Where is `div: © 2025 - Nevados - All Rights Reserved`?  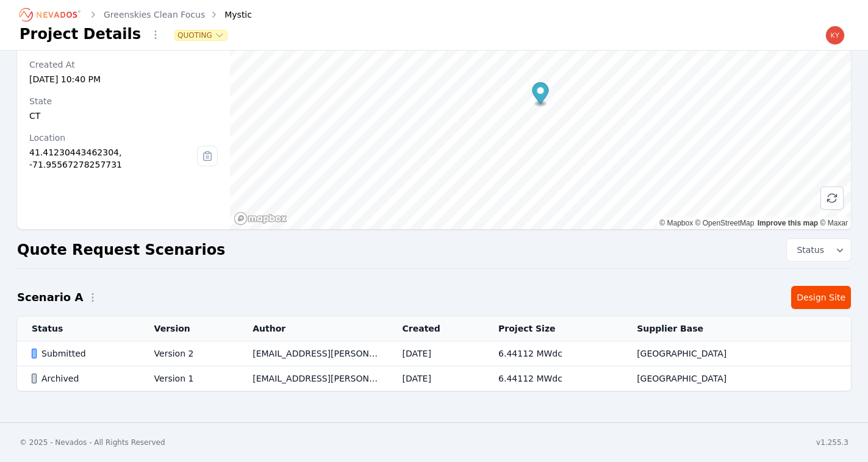
div: © 2025 - Nevados - All Rights Reserved is located at coordinates (92, 443).